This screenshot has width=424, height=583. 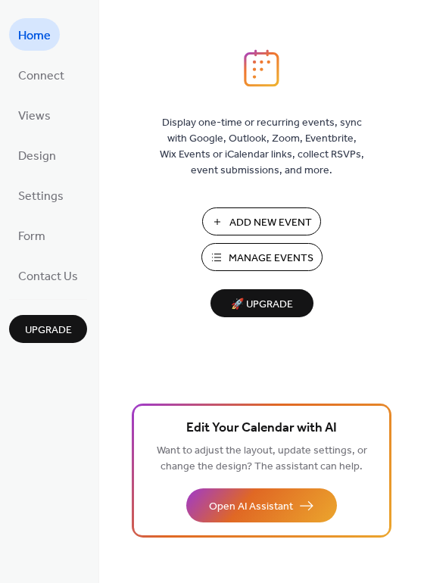 What do you see at coordinates (261, 221) in the screenshot?
I see `button: Add New Event` at bounding box center [261, 221].